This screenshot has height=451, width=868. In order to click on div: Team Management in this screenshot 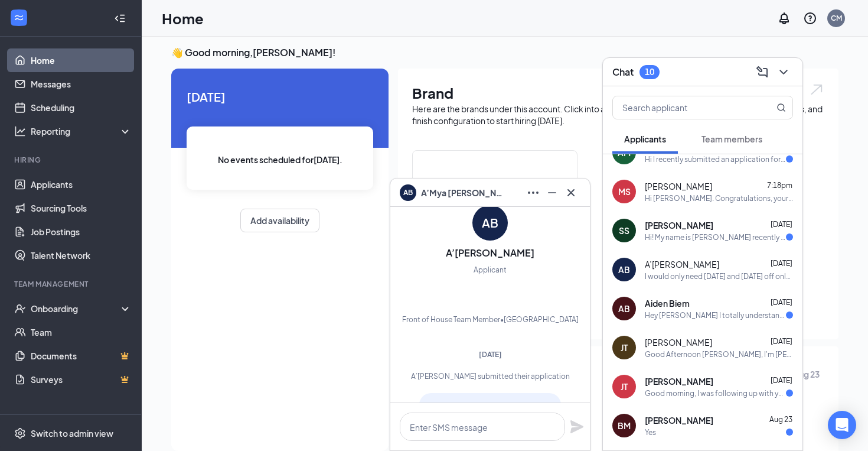, I will do `click(71, 284)`.